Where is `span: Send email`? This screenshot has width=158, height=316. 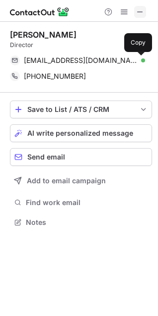
span: Send email is located at coordinates (46, 157).